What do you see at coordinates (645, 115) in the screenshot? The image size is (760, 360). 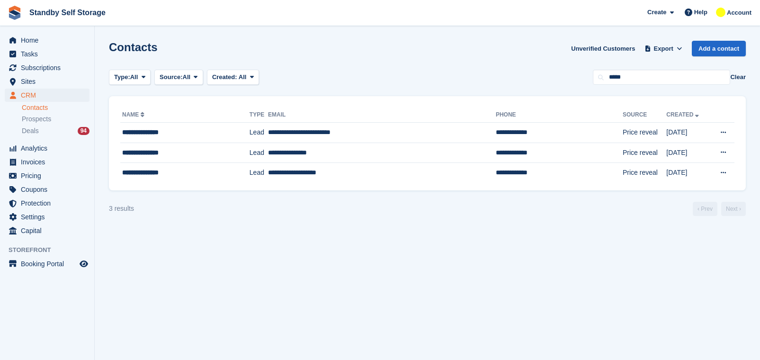 I see `th: Source` at bounding box center [645, 115].